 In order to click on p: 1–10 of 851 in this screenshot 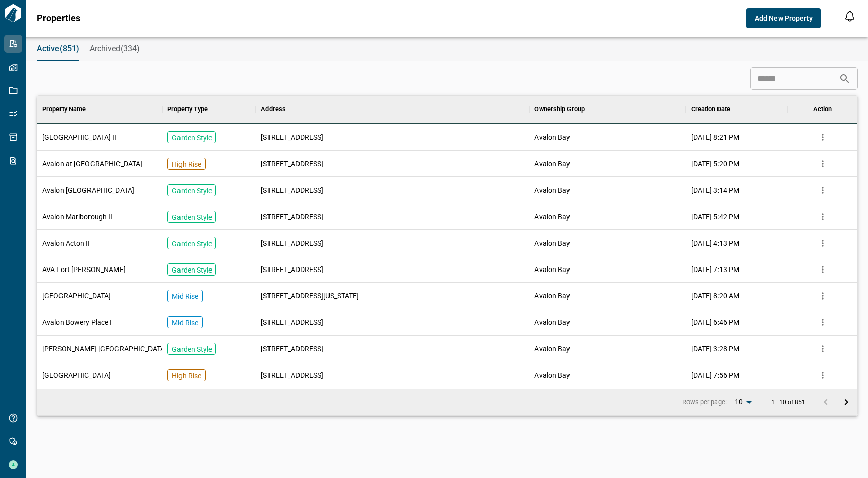, I will do `click(788, 402)`.